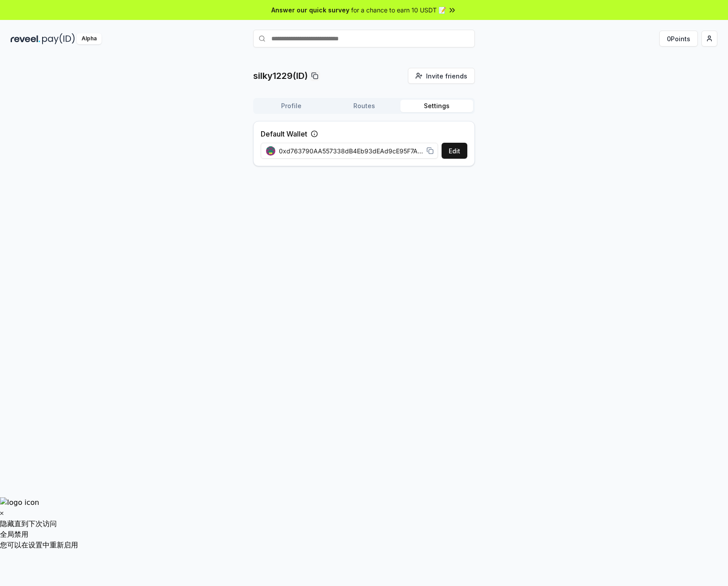 This screenshot has height=586, width=728. What do you see at coordinates (284, 134) in the screenshot?
I see `label: Default Wallet` at bounding box center [284, 134].